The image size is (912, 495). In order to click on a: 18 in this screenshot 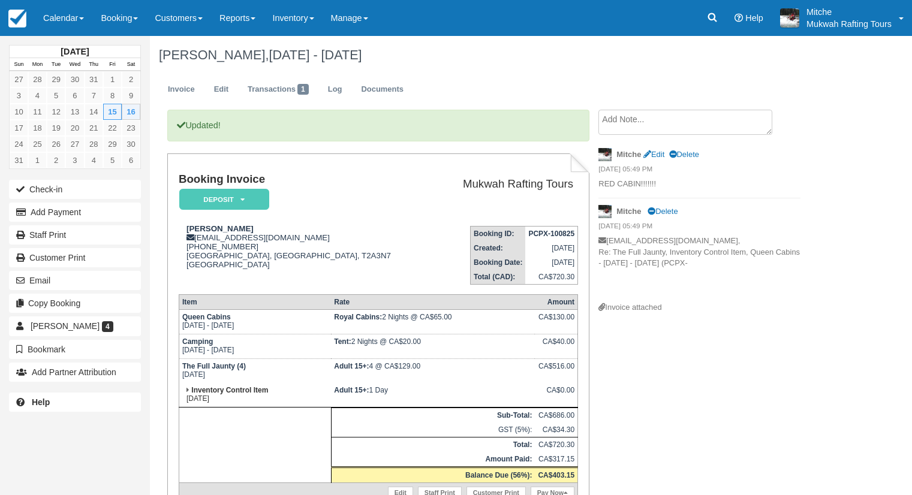, I will do `click(37, 128)`.